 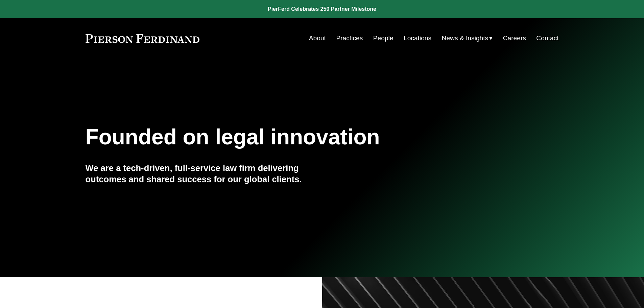 I want to click on a: Careers, so click(x=515, y=38).